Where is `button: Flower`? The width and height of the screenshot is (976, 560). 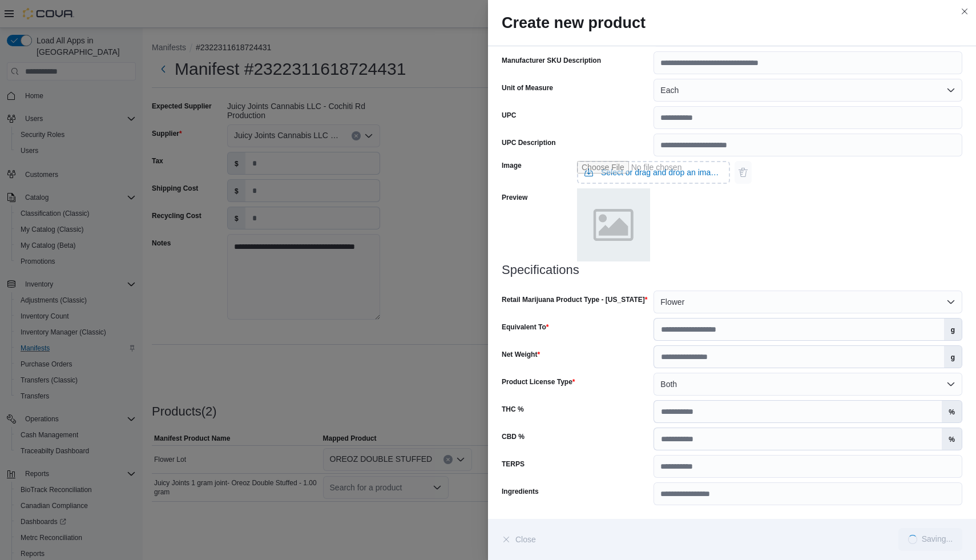
button: Flower is located at coordinates (808, 302).